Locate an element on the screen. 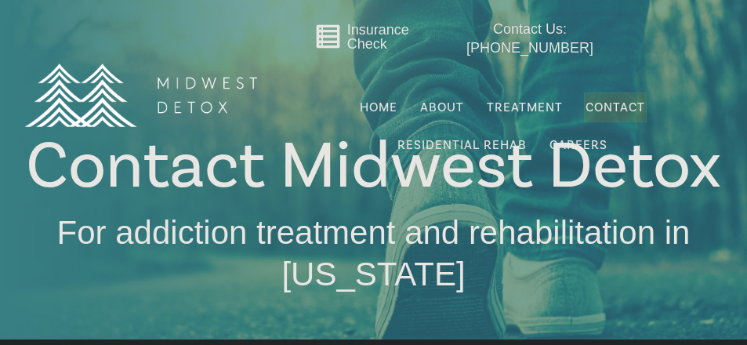 The width and height of the screenshot is (747, 345). span: Home is located at coordinates (379, 107).